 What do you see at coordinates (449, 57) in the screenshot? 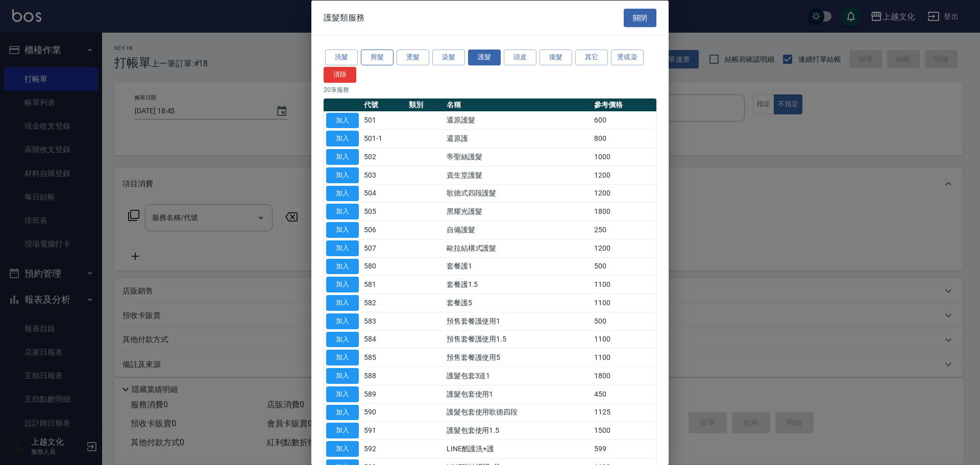
I see `button: 染髮` at bounding box center [449, 57].